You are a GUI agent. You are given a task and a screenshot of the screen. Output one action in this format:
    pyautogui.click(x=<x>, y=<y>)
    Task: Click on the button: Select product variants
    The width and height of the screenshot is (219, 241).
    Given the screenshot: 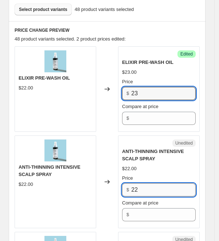 What is the action you would take?
    pyautogui.click(x=43, y=9)
    